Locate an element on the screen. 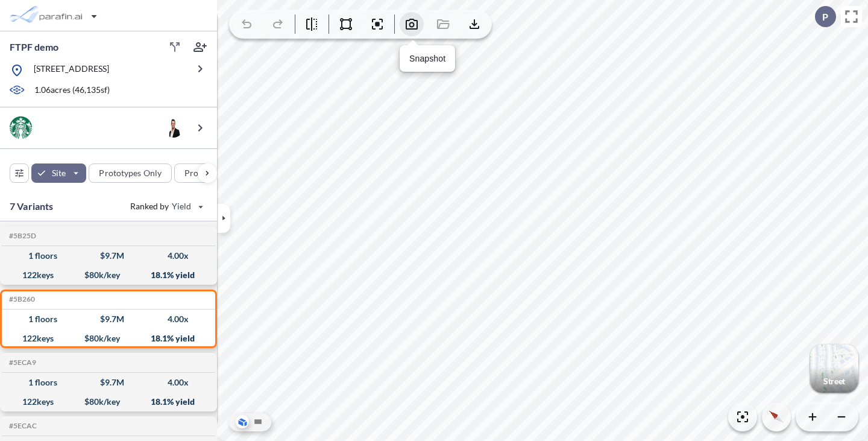  button: Site is located at coordinates (58, 173).